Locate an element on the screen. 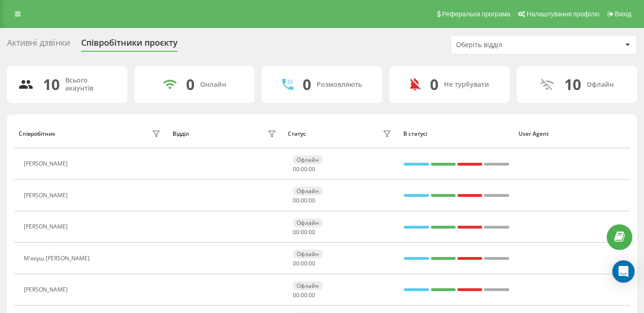  div: Всього акаунтів is located at coordinates (90, 85).